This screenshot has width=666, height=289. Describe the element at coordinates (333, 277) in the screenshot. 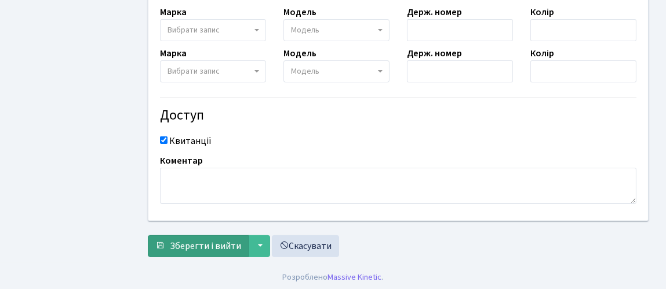

I see `div: Розроблено .` at that location.